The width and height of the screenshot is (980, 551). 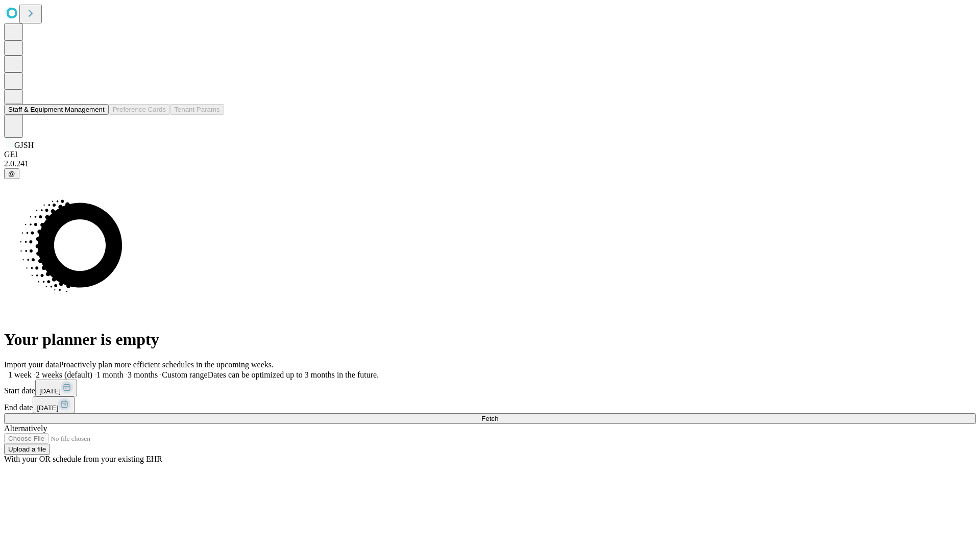 I want to click on span: Fetch, so click(x=489, y=418).